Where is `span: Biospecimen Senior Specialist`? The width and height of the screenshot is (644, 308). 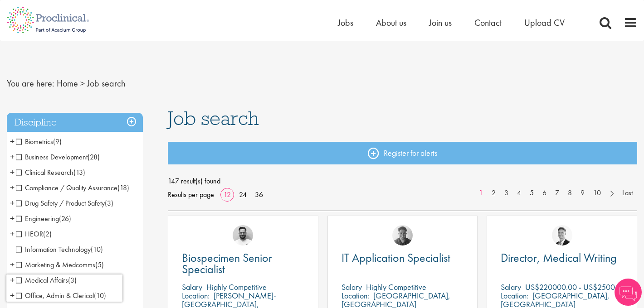
span: Biospecimen Senior Specialist is located at coordinates (227, 264).